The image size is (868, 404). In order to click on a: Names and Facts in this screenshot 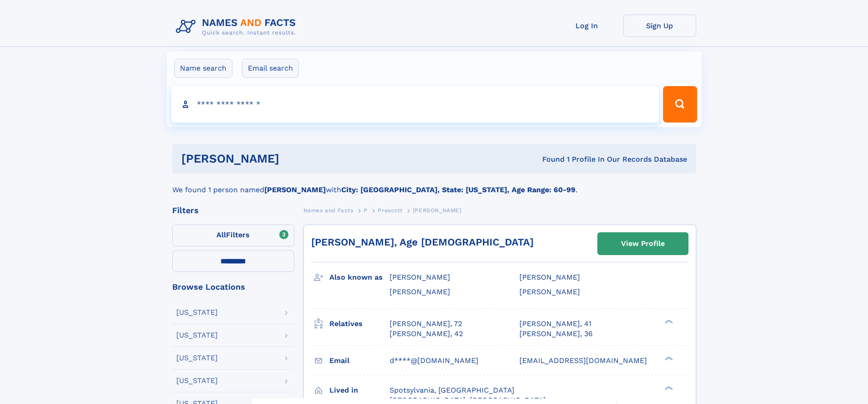, I will do `click(329, 210)`.